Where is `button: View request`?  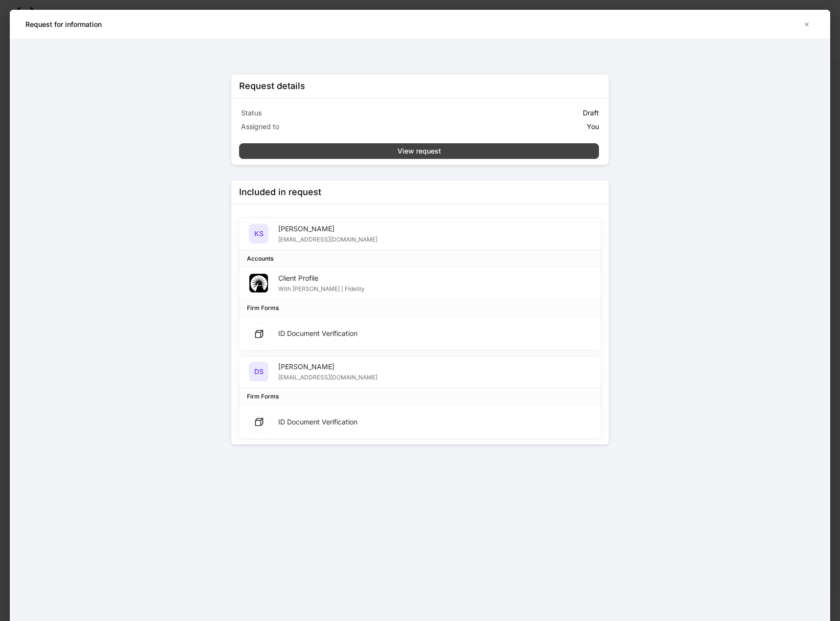
button: View request is located at coordinates (419, 151).